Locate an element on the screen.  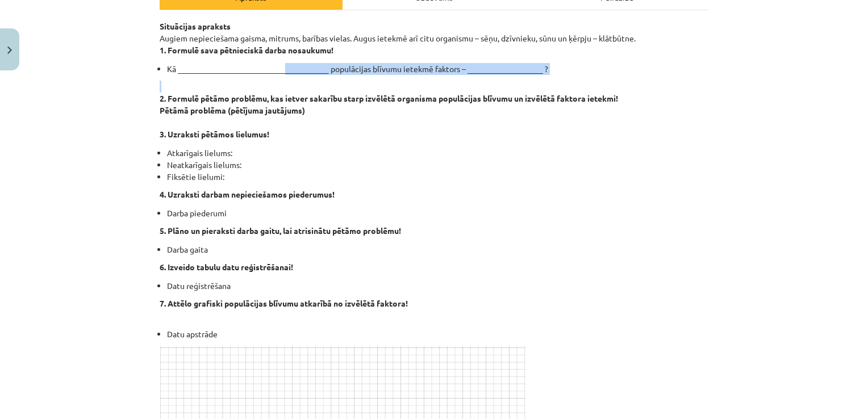
p: Augiem nepieciešama gaisma, mitrums, barības vielas. Augus ietekmē arī citu organismu – sēņu, dzī... is located at coordinates (434, 38).